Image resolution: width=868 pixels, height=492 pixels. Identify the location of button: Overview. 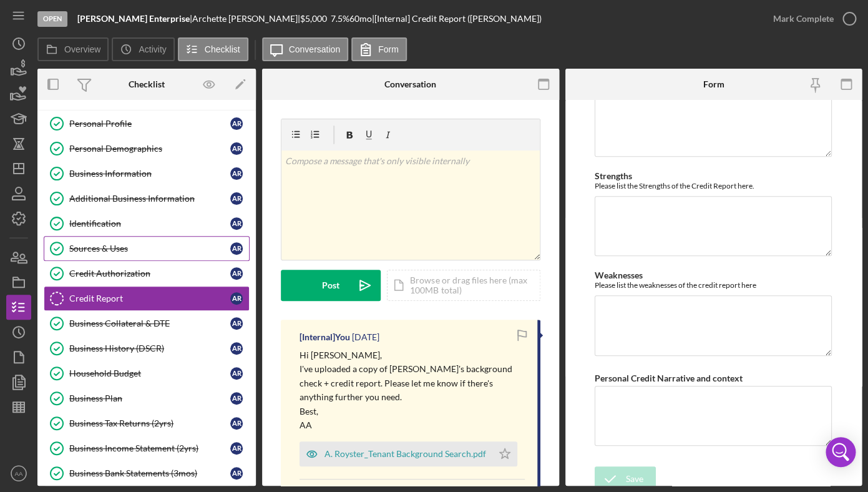
(73, 49).